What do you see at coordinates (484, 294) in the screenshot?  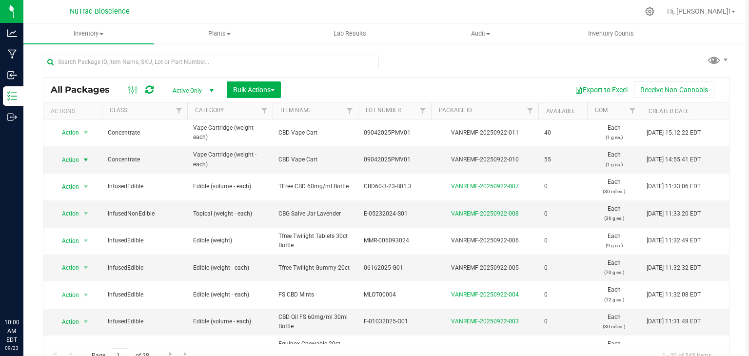 I see `a: VANREMF-20250922-004` at bounding box center [484, 294].